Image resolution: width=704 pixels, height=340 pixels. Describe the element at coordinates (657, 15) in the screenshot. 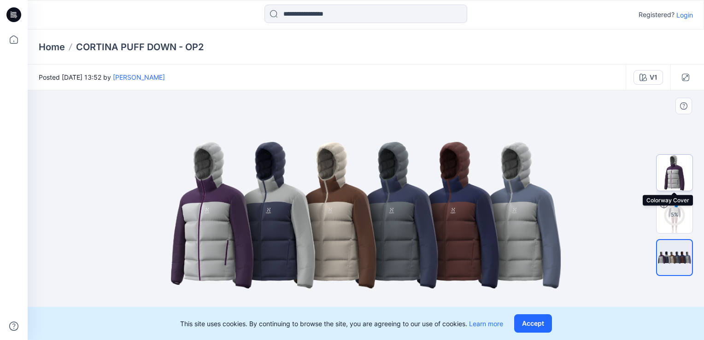

I see `p: Registered?` at that location.